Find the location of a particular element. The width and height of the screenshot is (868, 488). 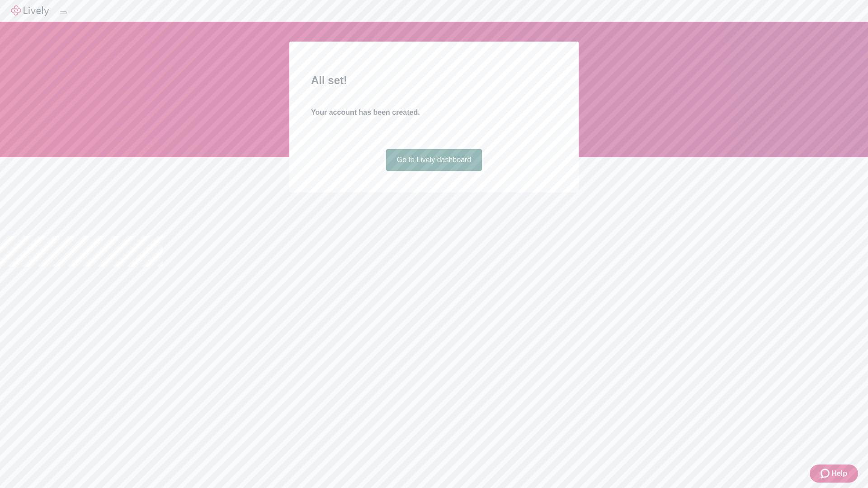

svg: Zendesk support icon is located at coordinates (826, 473).